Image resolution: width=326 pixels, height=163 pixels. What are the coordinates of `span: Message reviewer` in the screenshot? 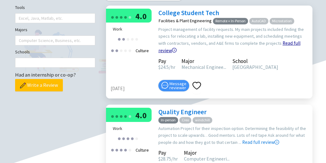 It's located at (178, 86).